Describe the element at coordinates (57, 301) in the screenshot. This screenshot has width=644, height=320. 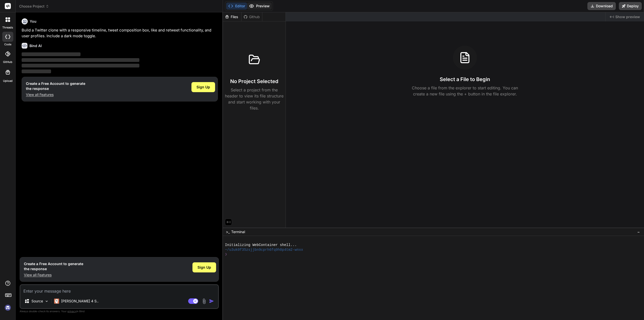
I see `img: Claude 4 Sonnet` at that location.